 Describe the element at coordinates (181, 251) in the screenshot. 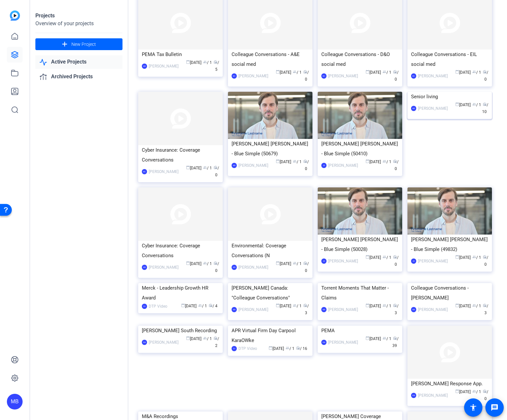

I see `div: Cyber Insurance: Coverage Conversations` at that location.